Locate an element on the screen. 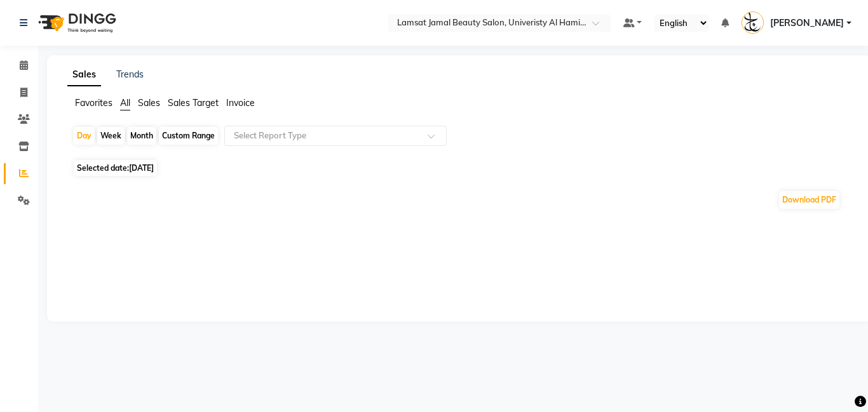  span: Favorites is located at coordinates (93, 103).